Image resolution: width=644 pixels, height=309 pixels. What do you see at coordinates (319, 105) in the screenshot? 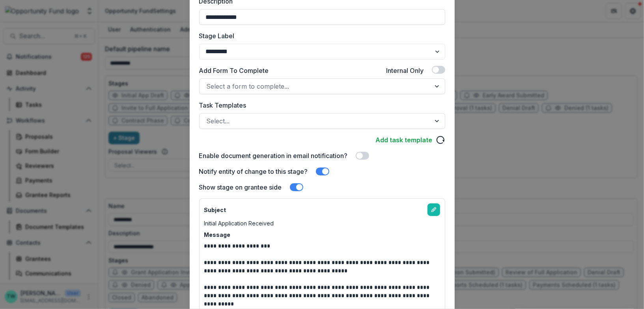
I see `label: Task Templates` at bounding box center [319, 105].